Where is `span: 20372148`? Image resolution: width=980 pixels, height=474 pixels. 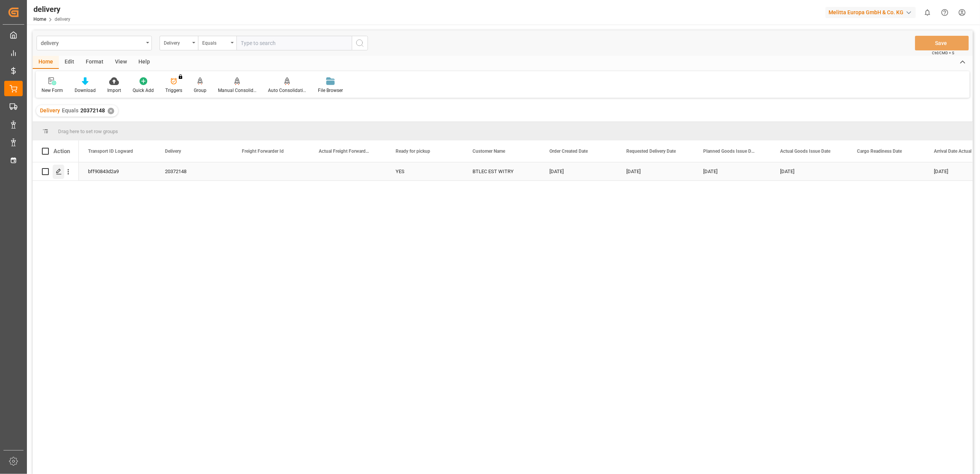
span: 20372148 is located at coordinates (93, 110).